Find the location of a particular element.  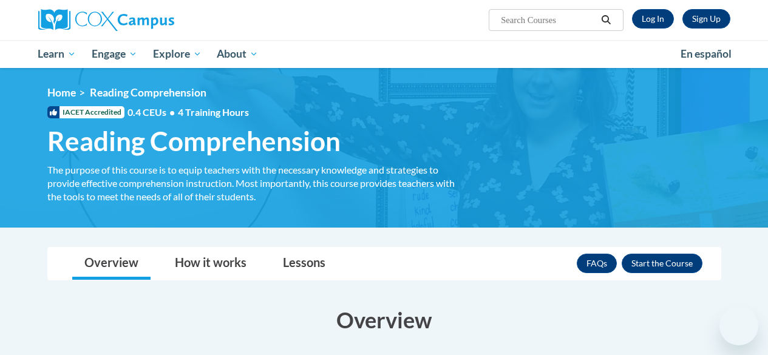

span: Engage is located at coordinates (114, 54).